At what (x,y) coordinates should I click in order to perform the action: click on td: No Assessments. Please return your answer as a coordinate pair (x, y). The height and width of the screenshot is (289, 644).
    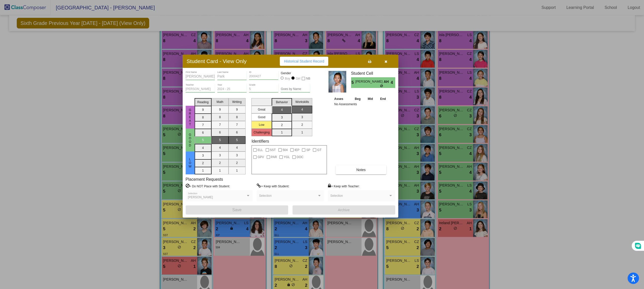
    Looking at the image, I should click on (361, 104).